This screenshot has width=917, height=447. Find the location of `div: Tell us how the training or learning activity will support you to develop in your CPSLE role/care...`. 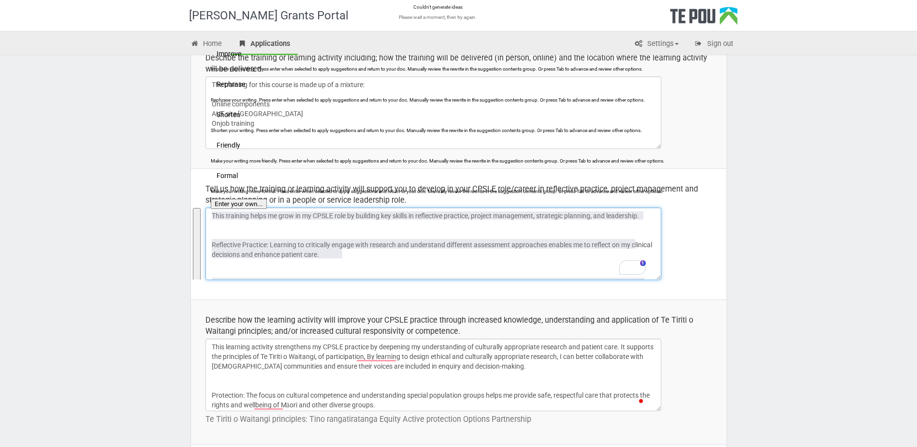

div: Tell us how the training or learning activity will support you to develop in your CPSLE role/care... is located at coordinates (459, 194).